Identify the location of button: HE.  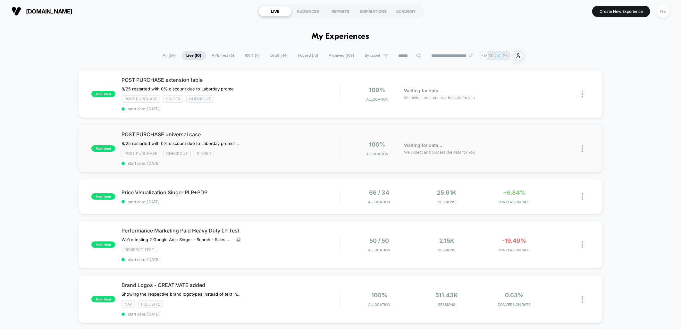
(663, 11).